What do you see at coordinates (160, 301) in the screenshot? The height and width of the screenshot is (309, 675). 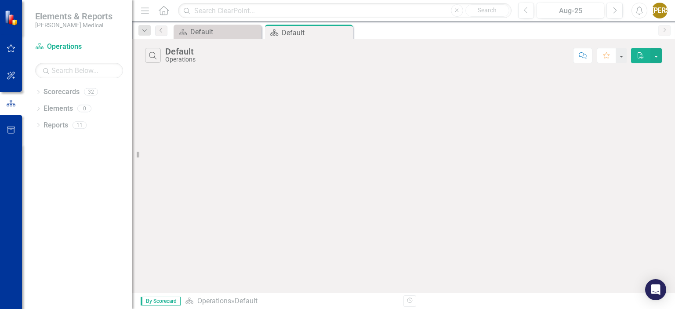 I see `span: By Scorecard` at bounding box center [160, 301].